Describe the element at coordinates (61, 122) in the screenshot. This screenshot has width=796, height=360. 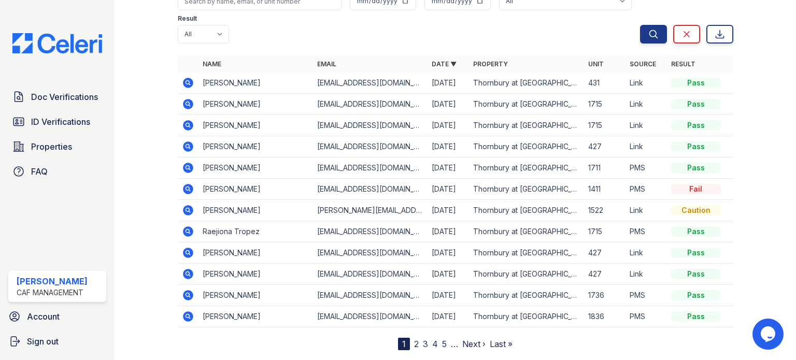
I see `span: ID Verifications` at that location.